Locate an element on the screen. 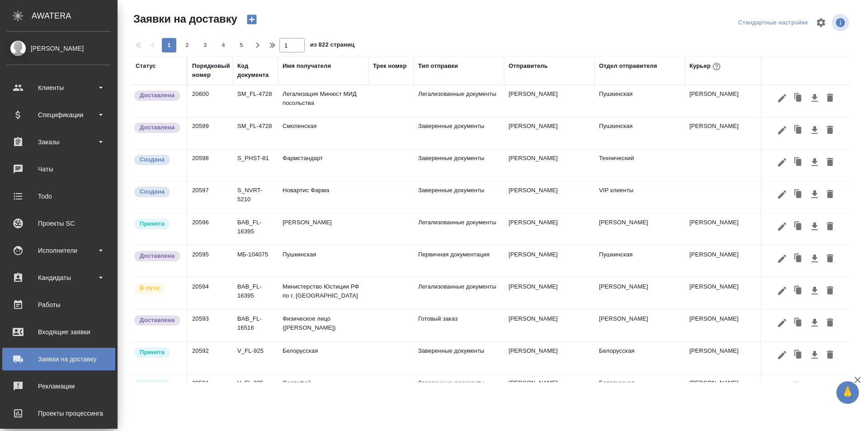 This screenshot has height=431, width=868. div: Курьер is located at coordinates (706, 66).